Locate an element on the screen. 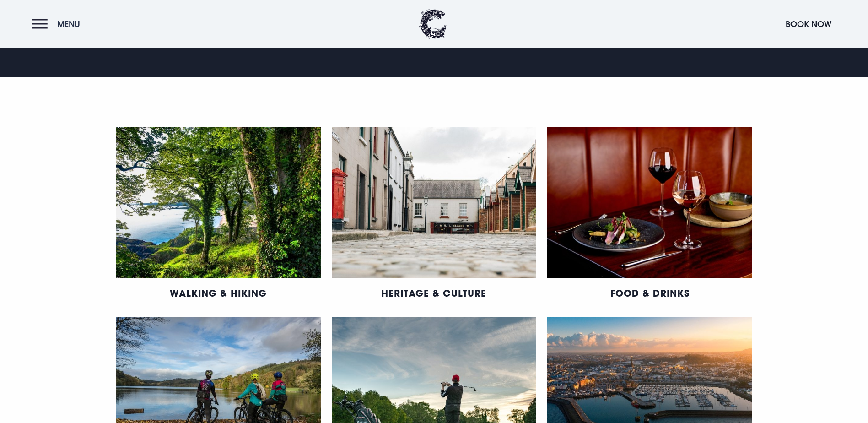 Image resolution: width=868 pixels, height=423 pixels. a: Food & Drinks is located at coordinates (650, 293).